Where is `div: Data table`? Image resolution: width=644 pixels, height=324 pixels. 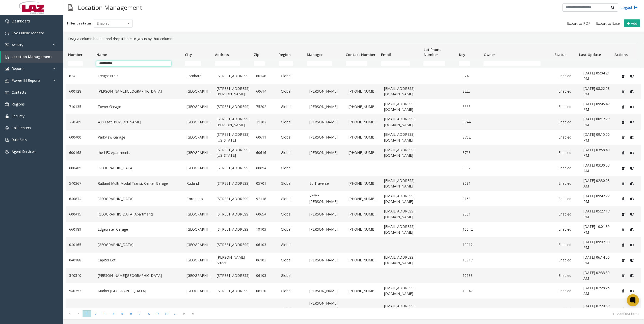 div: Data table is located at coordinates (354, 175).